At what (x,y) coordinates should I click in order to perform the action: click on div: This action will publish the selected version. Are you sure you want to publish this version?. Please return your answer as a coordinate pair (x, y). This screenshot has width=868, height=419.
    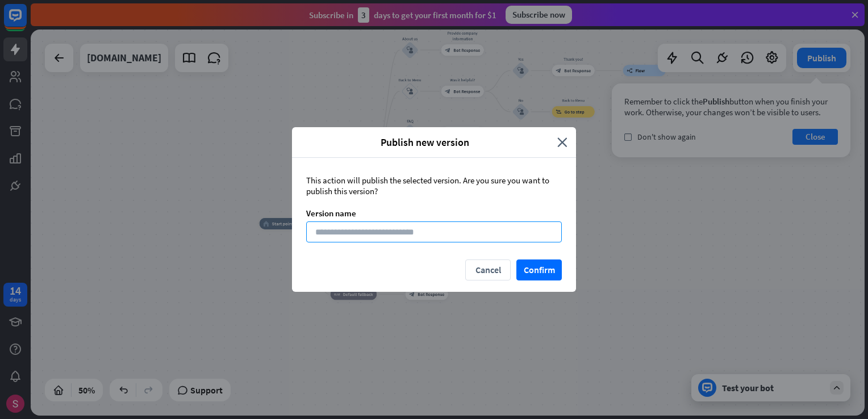
    Looking at the image, I should click on (434, 186).